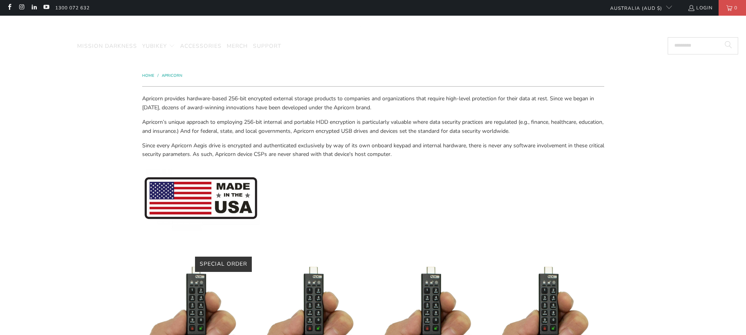  What do you see at coordinates (172, 76) in the screenshot?
I see `a: Apricorn` at bounding box center [172, 76].